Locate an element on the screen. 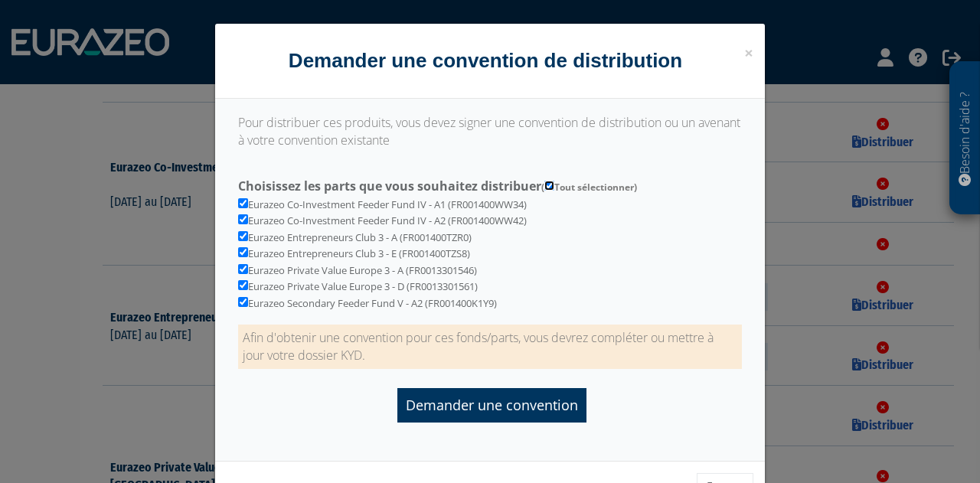 This screenshot has height=483, width=980. span: ( Tout sélectionner) is located at coordinates (589, 187).